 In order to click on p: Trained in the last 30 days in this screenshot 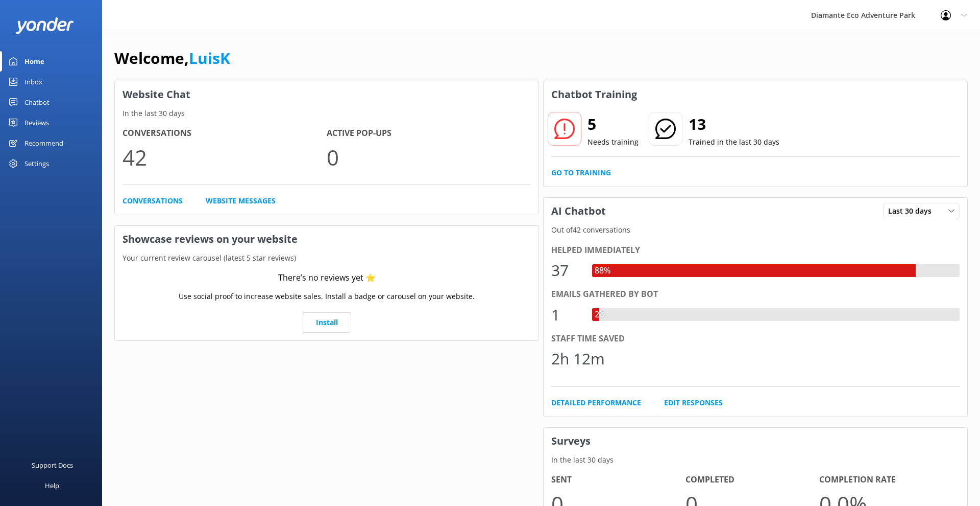, I will do `click(734, 142)`.